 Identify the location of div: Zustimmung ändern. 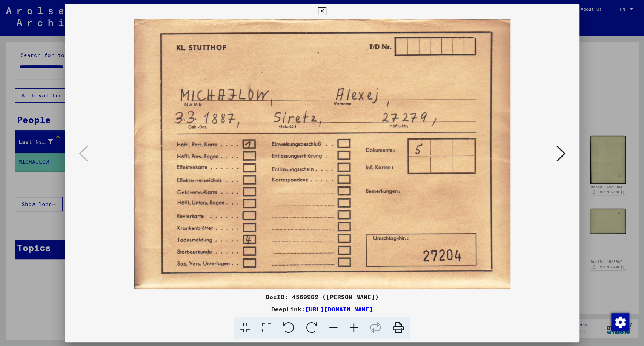
(620, 322).